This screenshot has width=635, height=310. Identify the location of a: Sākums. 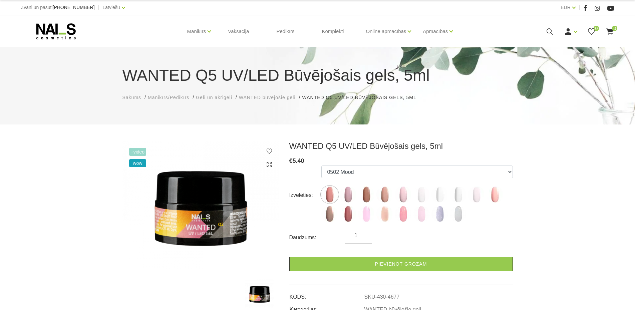
(132, 97).